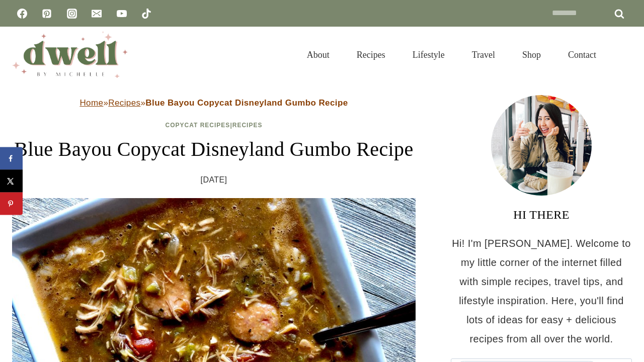  What do you see at coordinates (72, 13) in the screenshot?
I see `a: Instagram` at bounding box center [72, 13].